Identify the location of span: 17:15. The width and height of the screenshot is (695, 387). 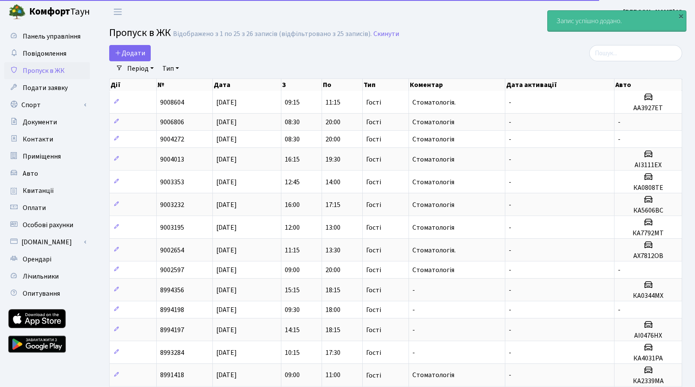
(333, 205).